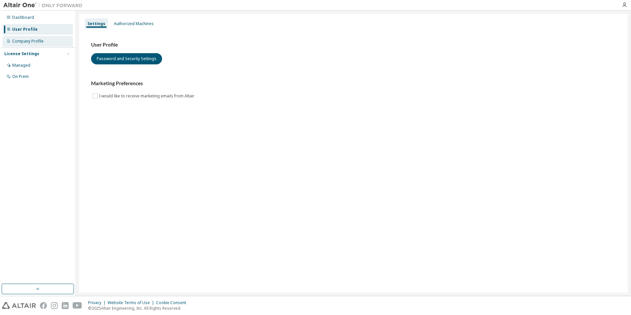 This screenshot has height=315, width=631. I want to click on img: linkedin.svg, so click(65, 305).